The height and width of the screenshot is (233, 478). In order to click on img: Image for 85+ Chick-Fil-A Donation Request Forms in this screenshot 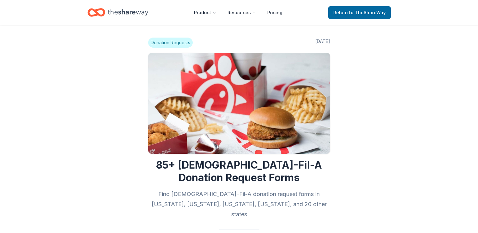, I will do `click(239, 103)`.